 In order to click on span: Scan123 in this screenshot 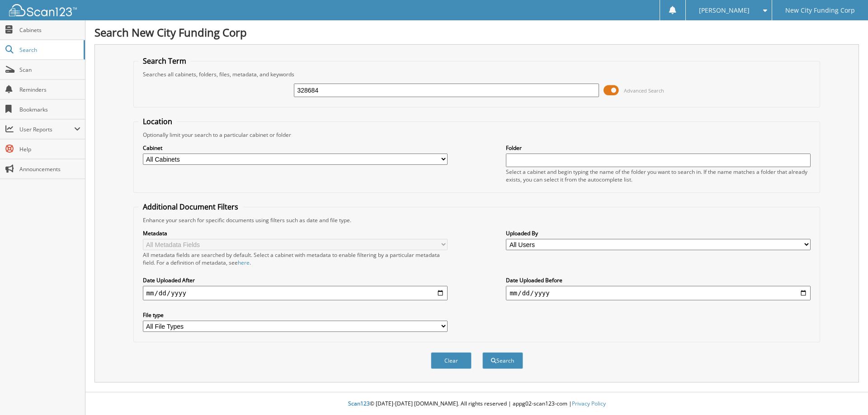, I will do `click(359, 404)`.